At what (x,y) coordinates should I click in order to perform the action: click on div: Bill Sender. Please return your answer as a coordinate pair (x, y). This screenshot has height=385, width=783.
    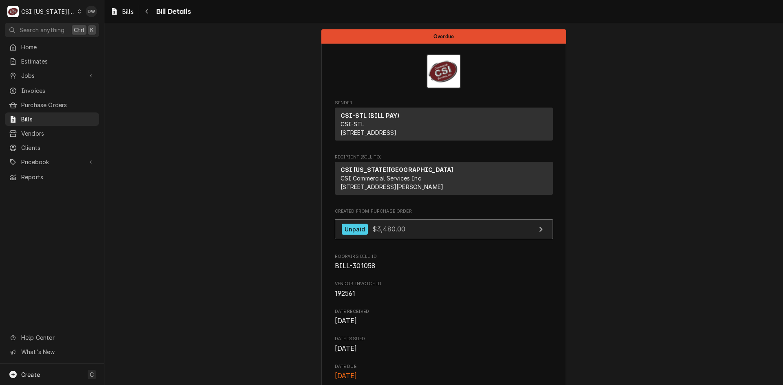
    Looking at the image, I should click on (443, 122).